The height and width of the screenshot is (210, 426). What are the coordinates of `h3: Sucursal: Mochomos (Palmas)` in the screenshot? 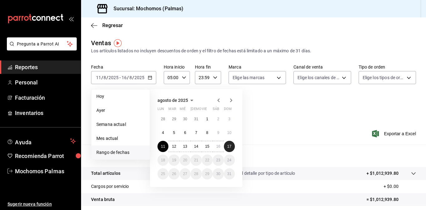 It's located at (146, 9).